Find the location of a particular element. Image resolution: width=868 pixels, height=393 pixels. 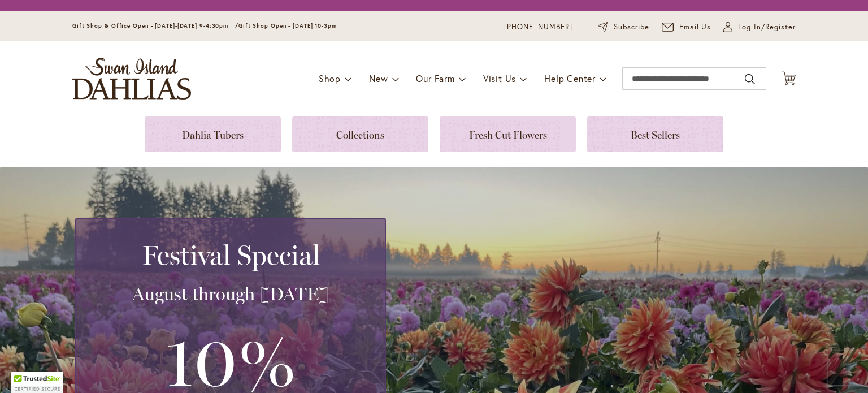

h2: Festival Special is located at coordinates (231, 255).